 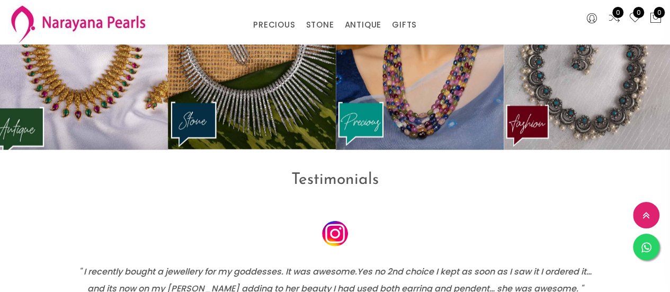 I want to click on button: 0, so click(x=656, y=19).